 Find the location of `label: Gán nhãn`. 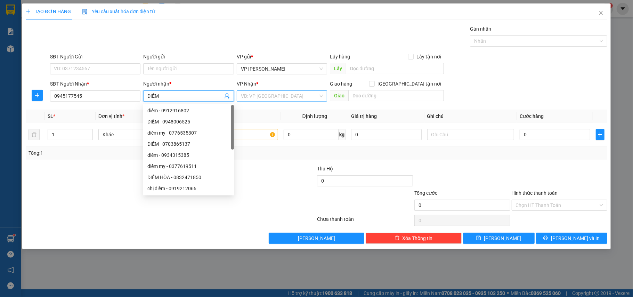

label: Gán nhãn is located at coordinates (480, 29).